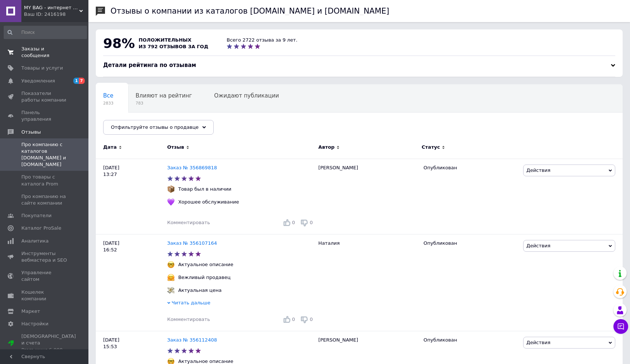  Describe the element at coordinates (147, 127) in the screenshot. I see `div: Опубликованы без комментария` at that location.